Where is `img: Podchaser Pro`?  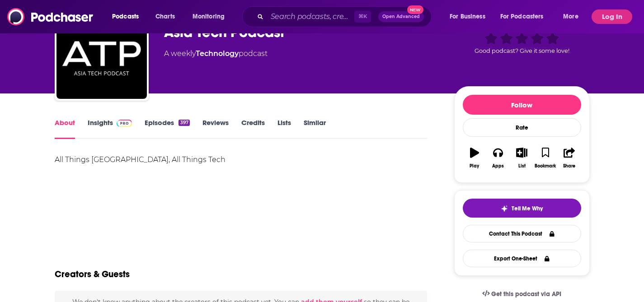 img: Podchaser Pro is located at coordinates (124, 123).